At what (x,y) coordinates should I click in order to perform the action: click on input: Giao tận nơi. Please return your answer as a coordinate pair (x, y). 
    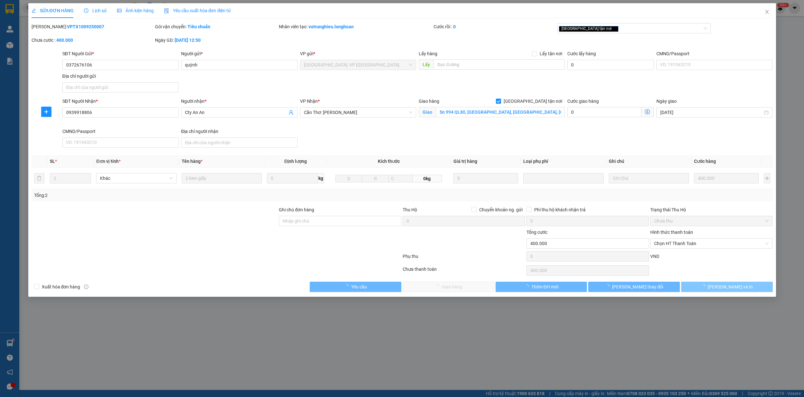
    Looking at the image, I should click on (500, 112).